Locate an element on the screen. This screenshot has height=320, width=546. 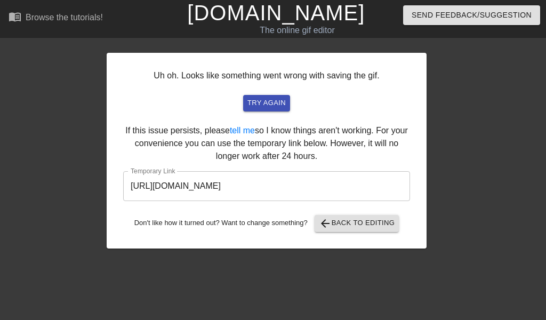
div: The online gif editor is located at coordinates (297, 30).